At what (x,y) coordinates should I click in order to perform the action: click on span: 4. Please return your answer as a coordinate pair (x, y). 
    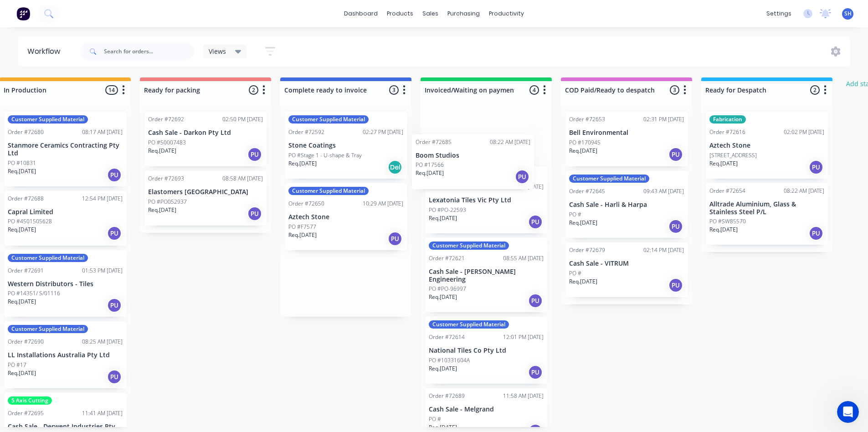
    Looking at the image, I should click on (534, 90).